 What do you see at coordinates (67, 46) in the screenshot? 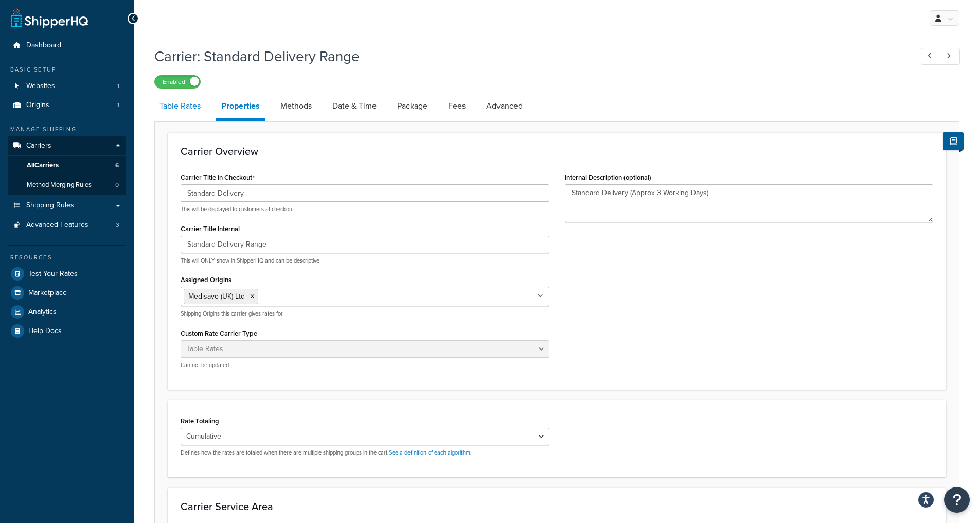
I see `a: Dashboard` at bounding box center [67, 46].